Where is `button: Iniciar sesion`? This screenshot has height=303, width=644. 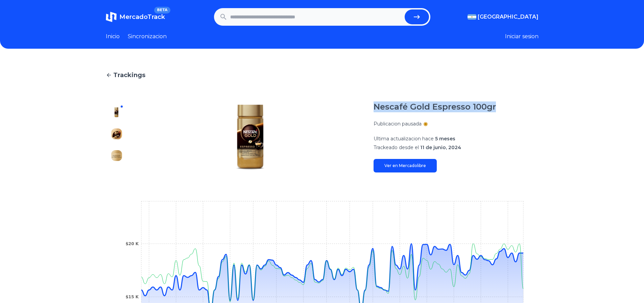 button: Iniciar sesion is located at coordinates (521, 37).